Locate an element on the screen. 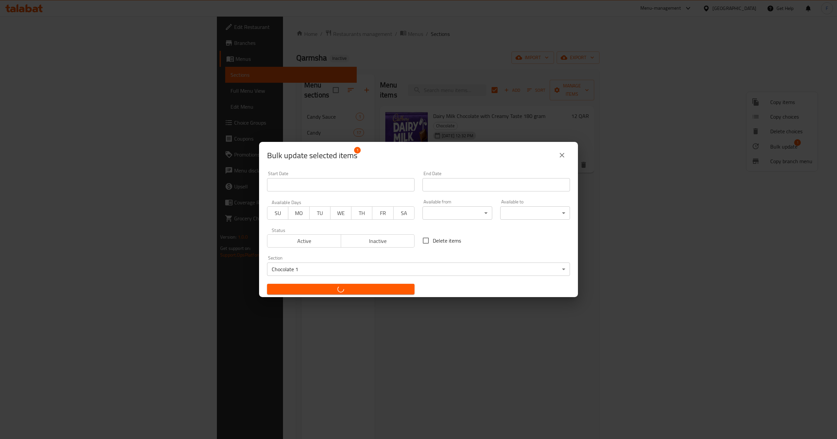 This screenshot has height=439, width=837. span: Active is located at coordinates (304, 241).